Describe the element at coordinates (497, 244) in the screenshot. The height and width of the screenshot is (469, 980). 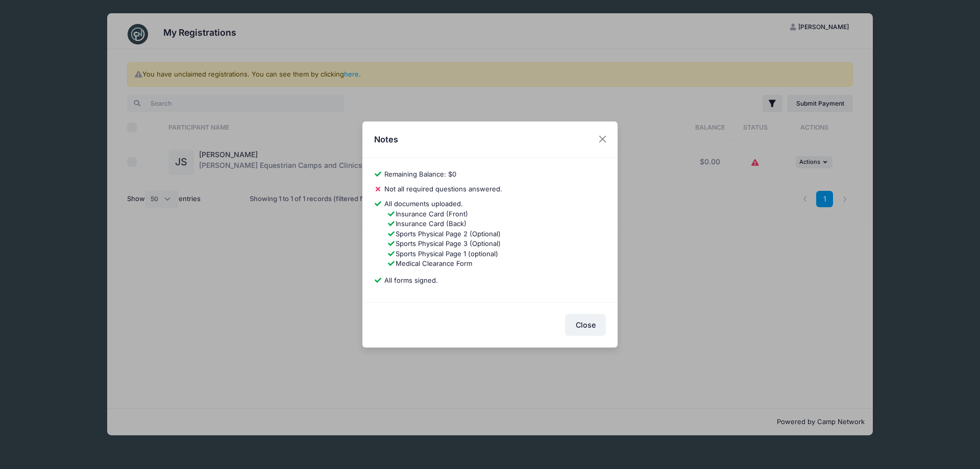
I see `li: Sports Physical Page 3 (Optional)` at that location.